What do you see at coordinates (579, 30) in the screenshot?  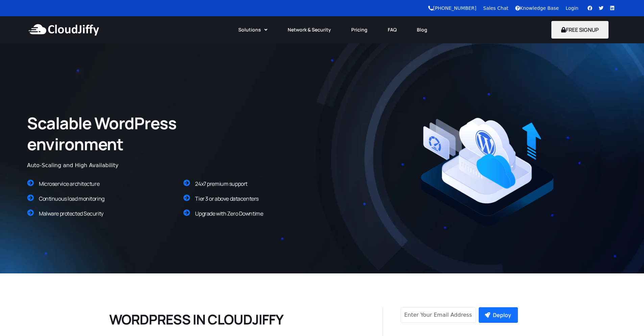 I see `a: FREE SIGNUP` at bounding box center [579, 30].